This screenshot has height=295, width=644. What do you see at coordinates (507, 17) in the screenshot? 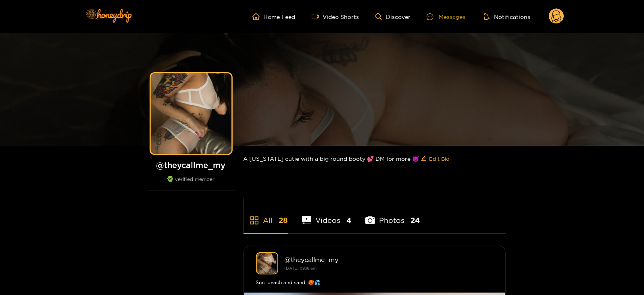
I see `button: Notifications` at bounding box center [507, 17].